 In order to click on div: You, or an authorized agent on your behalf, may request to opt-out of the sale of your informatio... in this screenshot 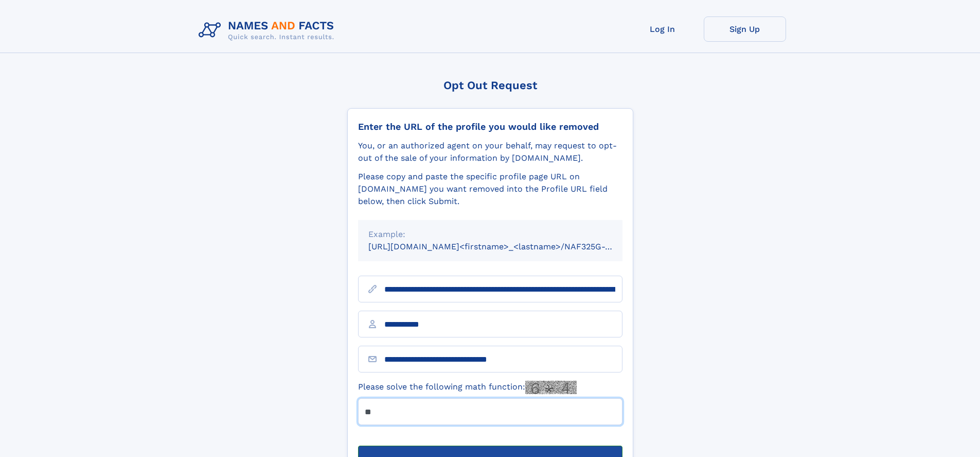, I will do `click(491, 152)`.